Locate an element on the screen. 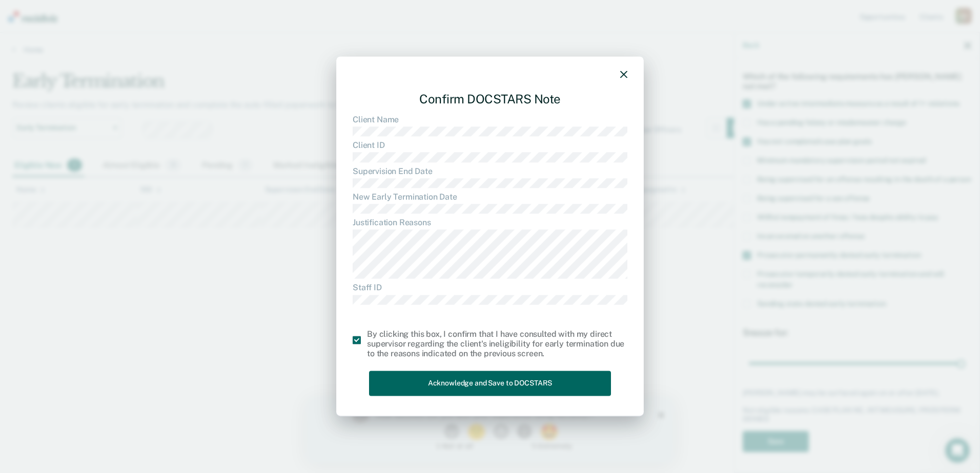 The height and width of the screenshot is (473, 980). div: 5 - Extremely is located at coordinates (273, 49).